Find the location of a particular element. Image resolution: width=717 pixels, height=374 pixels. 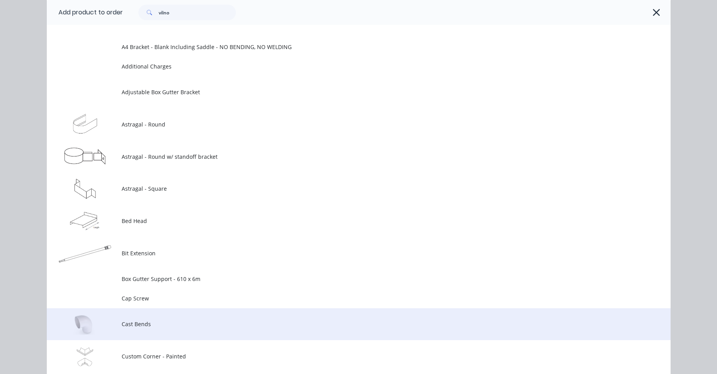

span: Bit Extension is located at coordinates (341, 253).